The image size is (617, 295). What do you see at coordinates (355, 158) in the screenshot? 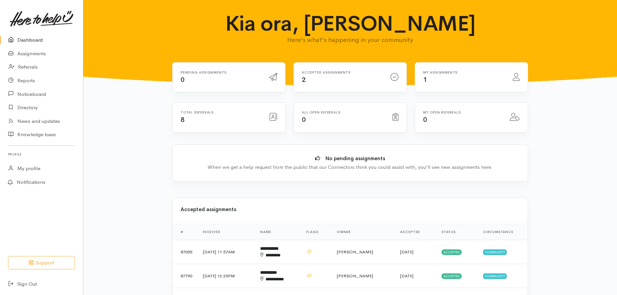
I see `b: No pending assignments` at bounding box center [355, 158].